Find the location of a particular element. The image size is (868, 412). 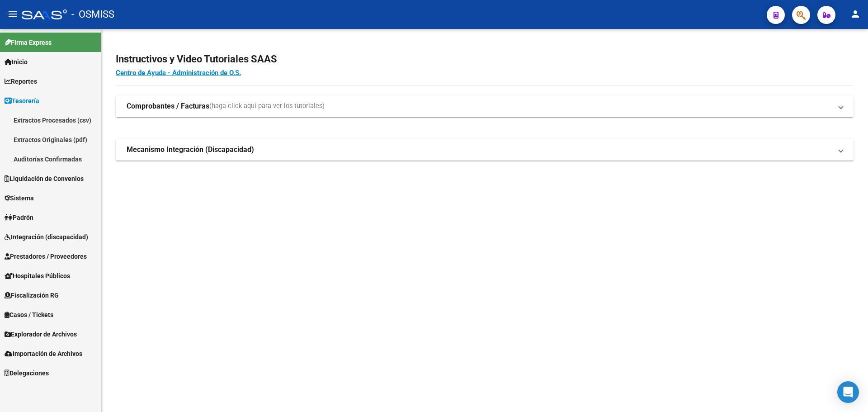

span: Importación de Archivos is located at coordinates (43, 354).